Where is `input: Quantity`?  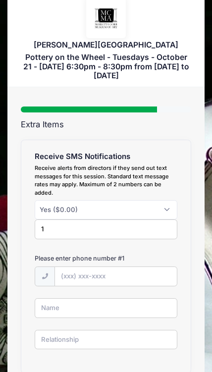 input: Quantity is located at coordinates (106, 229).